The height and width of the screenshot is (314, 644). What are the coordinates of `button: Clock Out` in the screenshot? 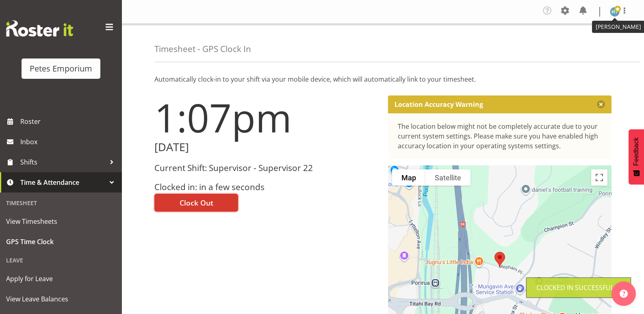 It's located at (197, 203).